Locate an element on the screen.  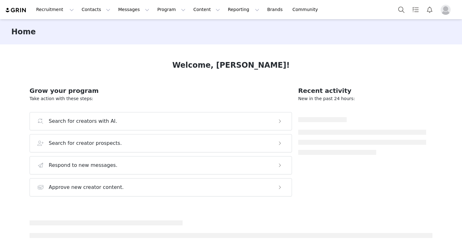
button: Contacts is located at coordinates (96, 9).